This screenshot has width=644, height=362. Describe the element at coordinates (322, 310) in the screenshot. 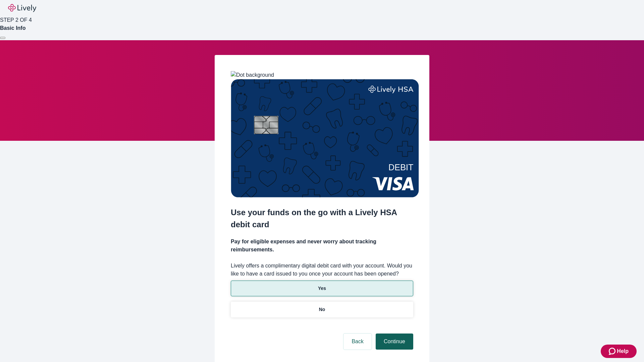

I see `p: No` at that location.